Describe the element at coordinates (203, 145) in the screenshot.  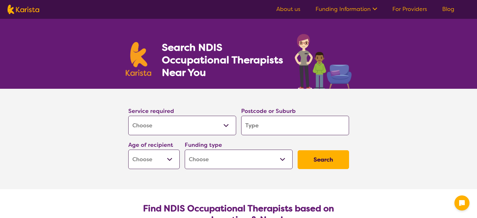
I see `label: Funding type` at that location.